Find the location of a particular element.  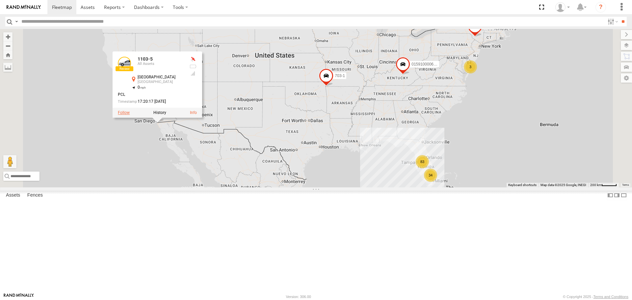

label: Map Settings is located at coordinates (626, 78).